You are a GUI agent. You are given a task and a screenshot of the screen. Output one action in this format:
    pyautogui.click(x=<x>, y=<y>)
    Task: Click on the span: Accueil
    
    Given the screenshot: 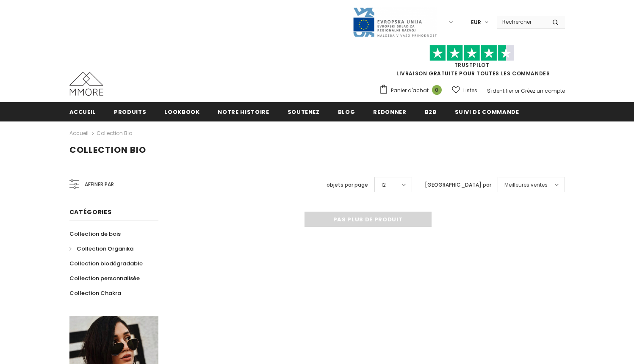 What is the action you would take?
    pyautogui.click(x=83, y=112)
    